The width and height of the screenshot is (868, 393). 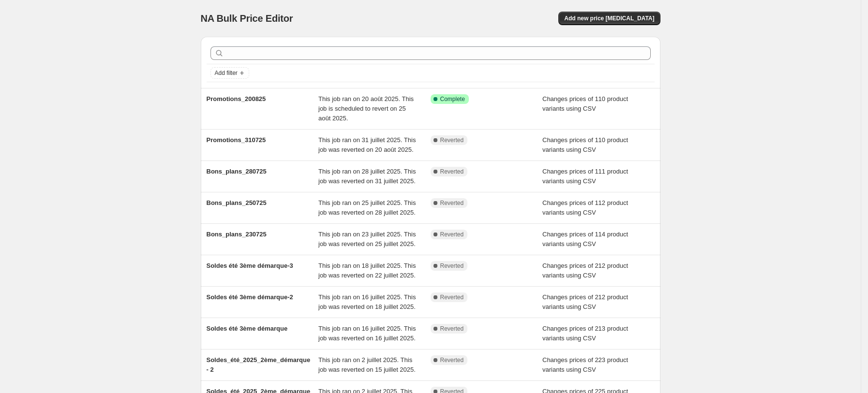 What do you see at coordinates (585, 239) in the screenshot?
I see `span: Changes prices of 114 product variants using CSV` at bounding box center [585, 239].